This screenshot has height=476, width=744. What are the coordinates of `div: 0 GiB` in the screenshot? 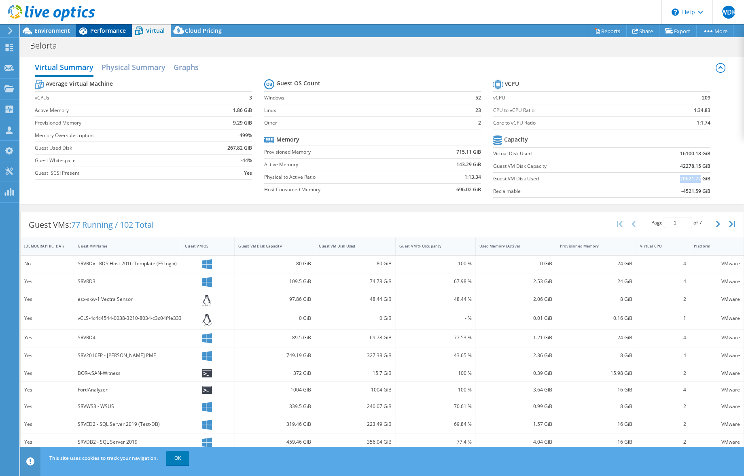 It's located at (275, 319).